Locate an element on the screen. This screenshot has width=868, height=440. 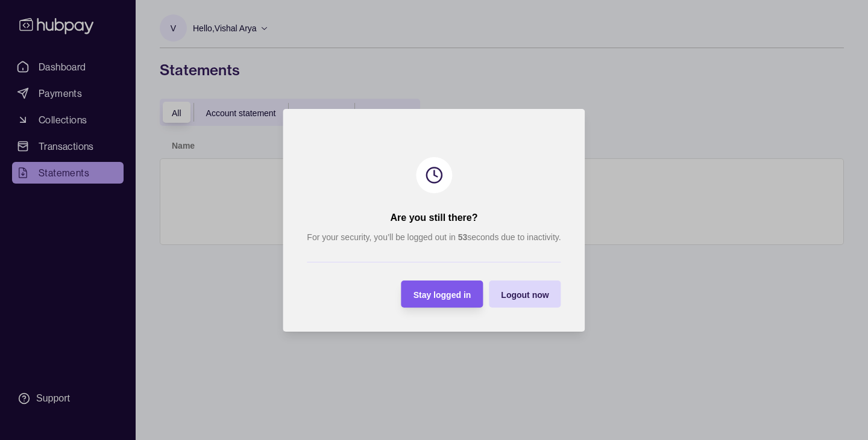
h2: Are you still there? is located at coordinates (434, 218).